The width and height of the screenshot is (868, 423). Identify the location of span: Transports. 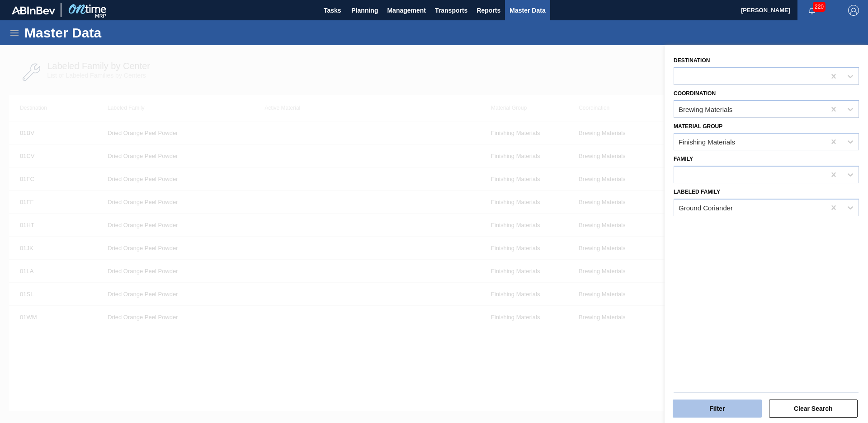
(451, 10).